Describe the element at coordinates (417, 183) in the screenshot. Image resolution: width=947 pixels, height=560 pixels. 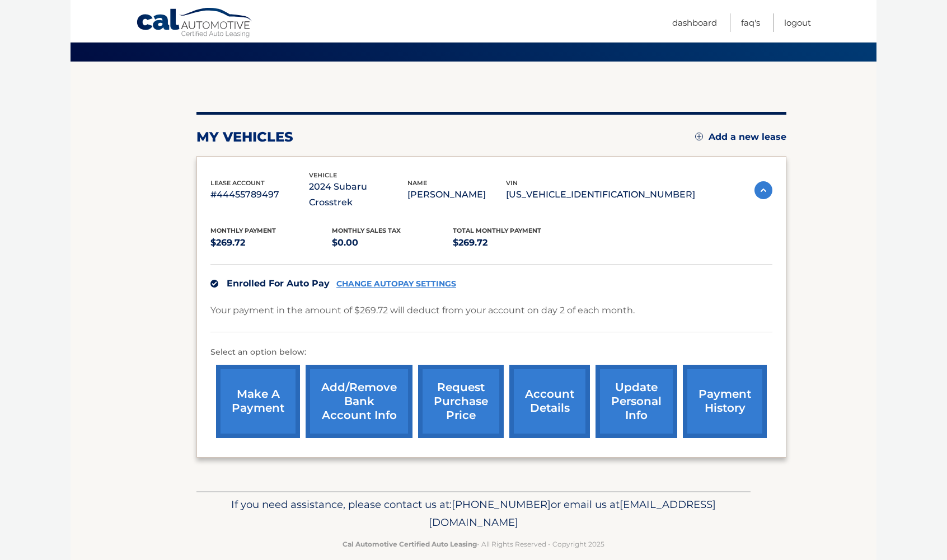
I see `span: name` at that location.